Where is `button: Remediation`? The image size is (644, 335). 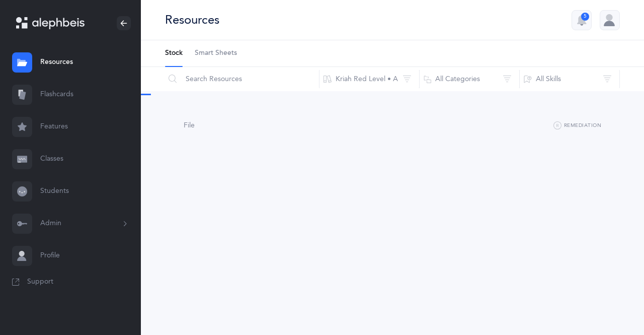
button: Remediation is located at coordinates (577, 126).